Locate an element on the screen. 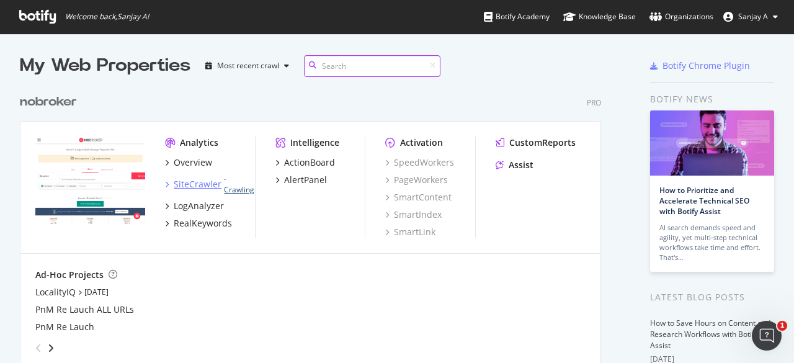 Image resolution: width=794 pixels, height=363 pixels. a: AlertPanel is located at coordinates (301, 180).